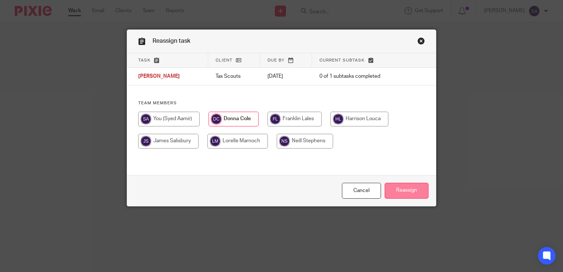 This screenshot has height=272, width=563. Describe the element at coordinates (234, 76) in the screenshot. I see `p: Tax Scouts` at that location.